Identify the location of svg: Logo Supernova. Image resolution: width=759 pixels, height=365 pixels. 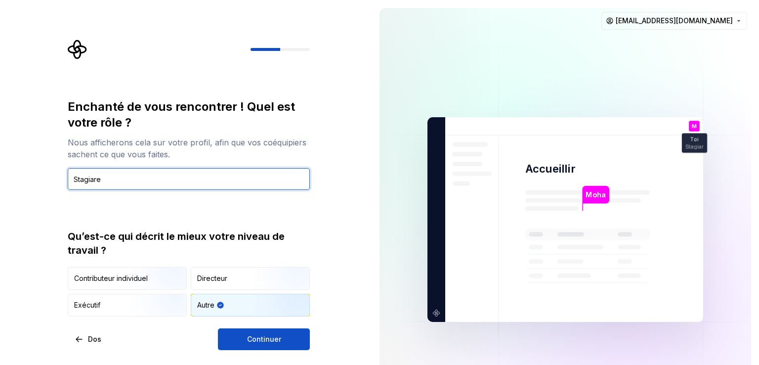
(78, 49).